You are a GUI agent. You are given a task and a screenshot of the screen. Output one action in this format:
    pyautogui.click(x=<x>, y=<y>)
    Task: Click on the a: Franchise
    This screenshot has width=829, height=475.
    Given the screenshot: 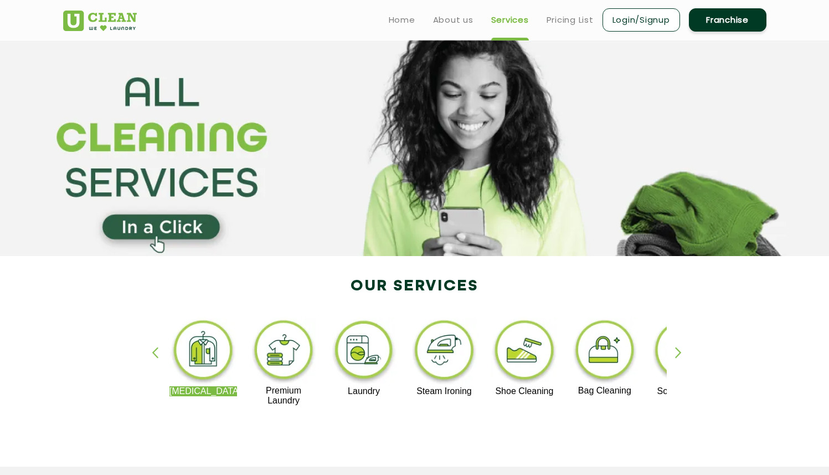 What is the action you would take?
    pyautogui.click(x=728, y=20)
    